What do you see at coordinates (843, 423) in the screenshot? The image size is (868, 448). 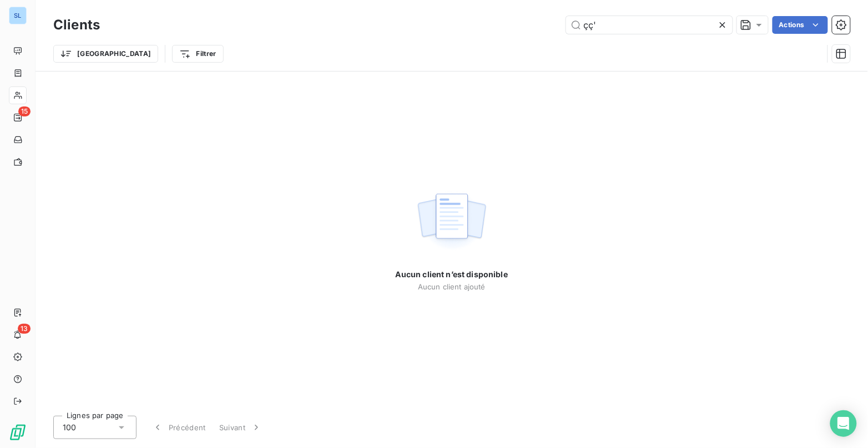 I see `div: Open Intercom Messenger` at bounding box center [843, 423].